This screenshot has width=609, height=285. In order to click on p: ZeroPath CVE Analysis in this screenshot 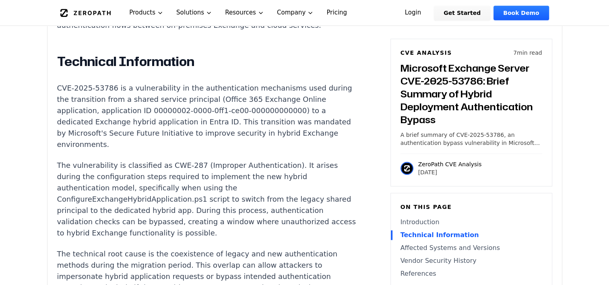, I will do `click(450, 164)`.